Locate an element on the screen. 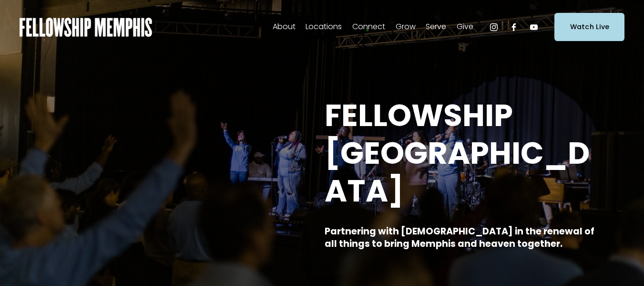  img: Fellowship Memphis is located at coordinates (86, 27).